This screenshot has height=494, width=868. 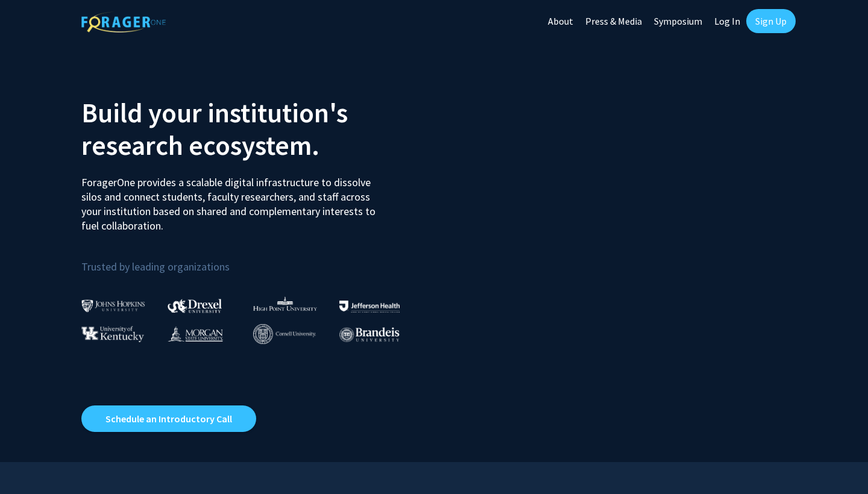 I want to click on img: ForagerOne Logo, so click(x=123, y=22).